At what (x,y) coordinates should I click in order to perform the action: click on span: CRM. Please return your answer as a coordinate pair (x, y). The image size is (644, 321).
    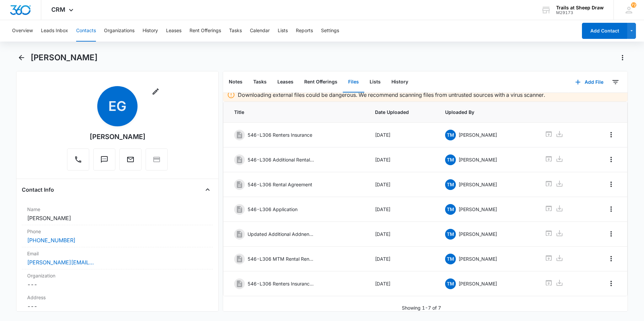
    Looking at the image, I should click on (58, 9).